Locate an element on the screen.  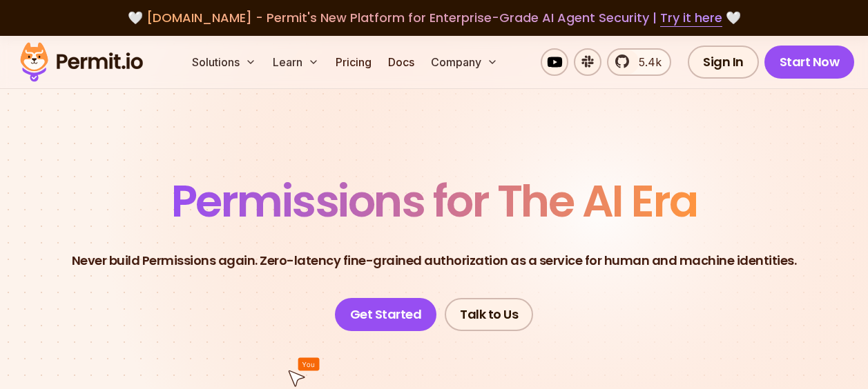
a: Pricing is located at coordinates (353, 62).